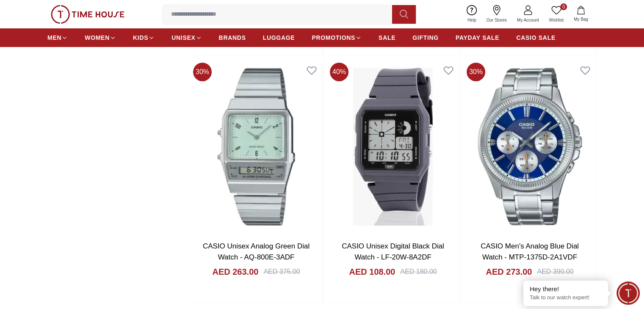  What do you see at coordinates (371, 272) in the screenshot?
I see `h4: AED 108.00` at bounding box center [371, 272].